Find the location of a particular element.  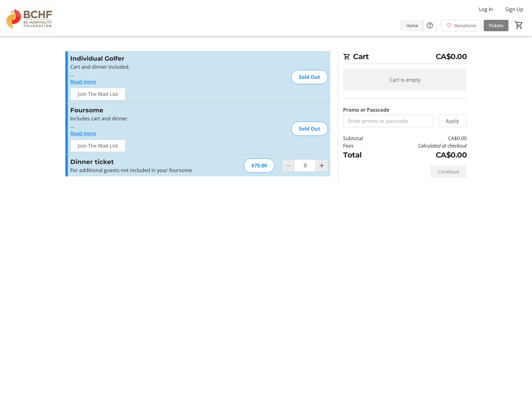

a: Donations is located at coordinates (461, 26).